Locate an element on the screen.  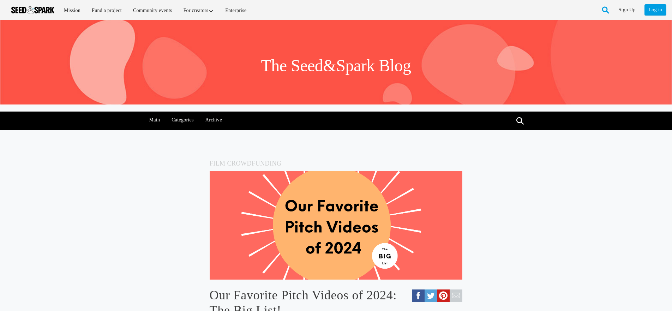
a: Categories is located at coordinates (183, 120).